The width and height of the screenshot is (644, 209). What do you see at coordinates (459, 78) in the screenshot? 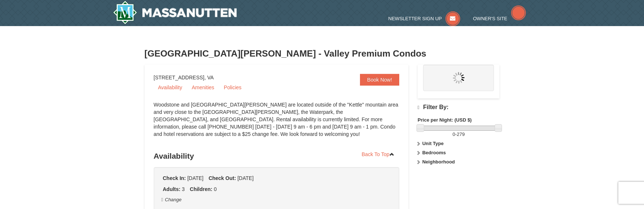
I see `img: wait.gif` at bounding box center [459, 78].